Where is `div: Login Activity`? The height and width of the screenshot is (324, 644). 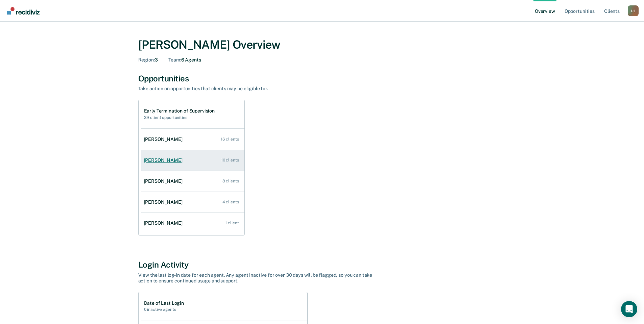
div: Login Activity is located at coordinates (322, 265).